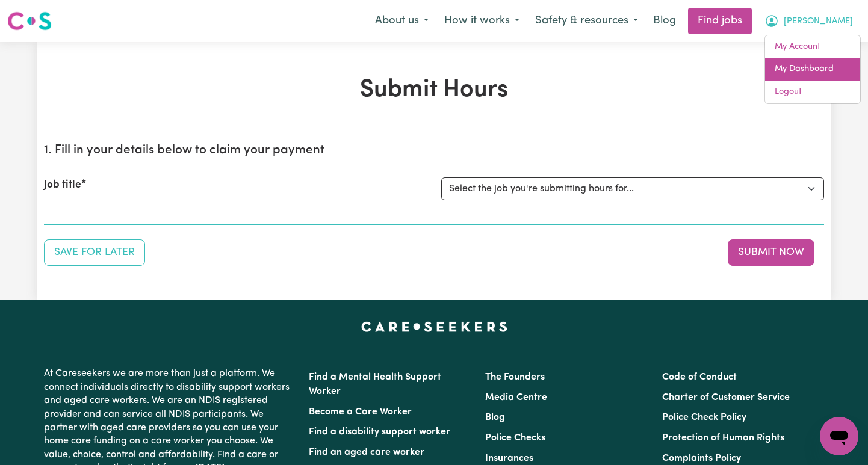 The height and width of the screenshot is (465, 868). Describe the element at coordinates (375, 384) in the screenshot. I see `a: Find a Mental Health Support Worker` at that location.